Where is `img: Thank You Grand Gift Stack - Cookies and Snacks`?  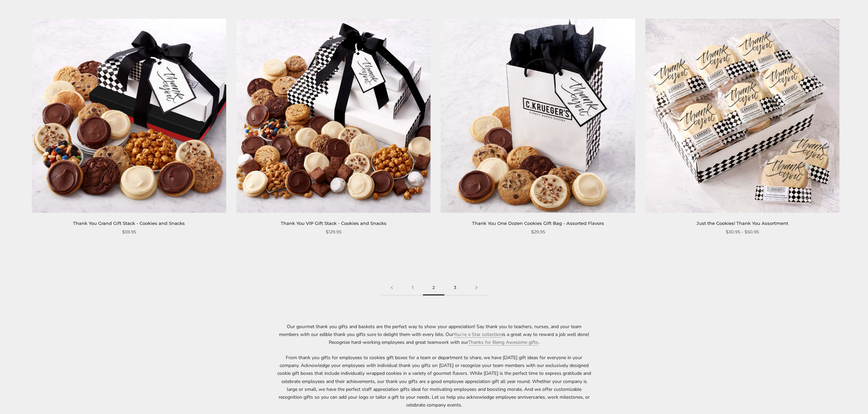
img: Thank You Grand Gift Stack - Cookies and Snacks is located at coordinates (129, 116).